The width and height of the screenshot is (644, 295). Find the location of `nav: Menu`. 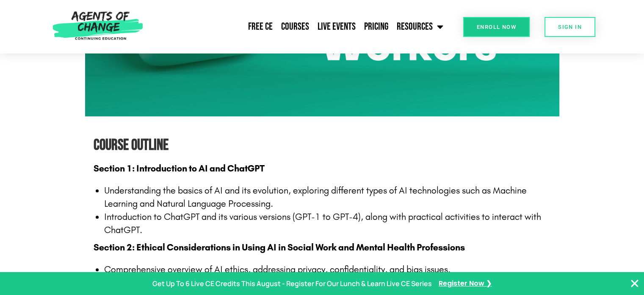

nav: Menu is located at coordinates (297, 27).